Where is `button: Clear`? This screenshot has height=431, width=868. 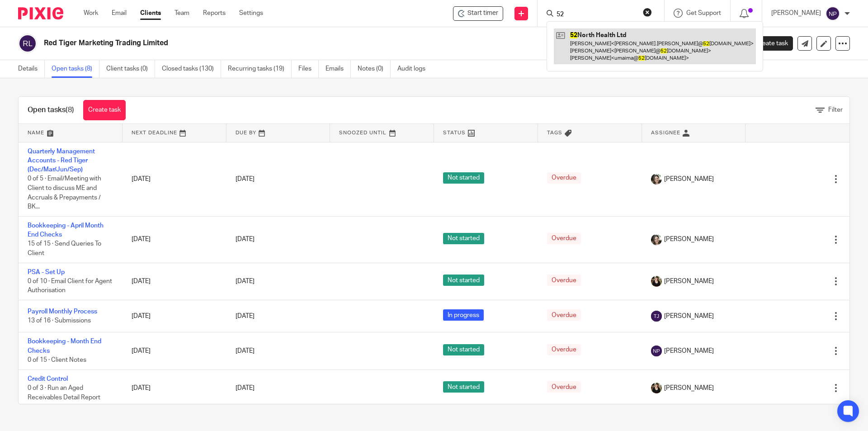 button: Clear is located at coordinates (648, 12).